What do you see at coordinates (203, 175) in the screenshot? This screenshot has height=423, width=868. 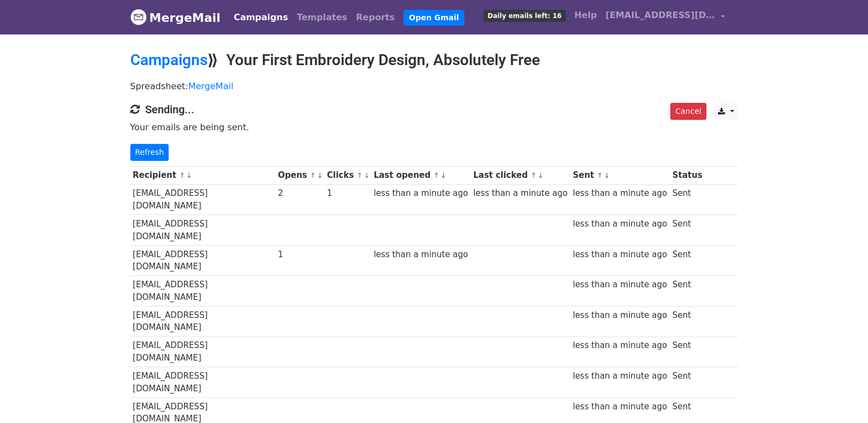 I see `th: Recipient` at bounding box center [203, 175].